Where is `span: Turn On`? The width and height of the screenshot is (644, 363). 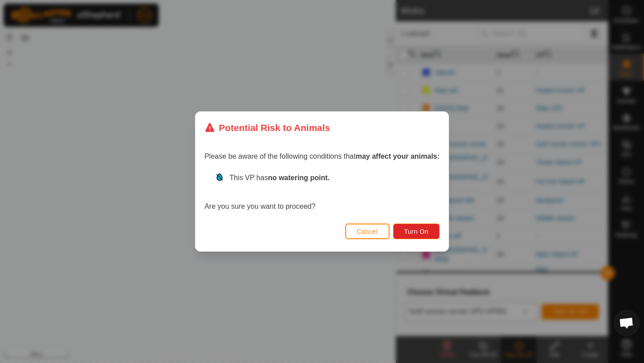
span: Turn On is located at coordinates (416, 231).